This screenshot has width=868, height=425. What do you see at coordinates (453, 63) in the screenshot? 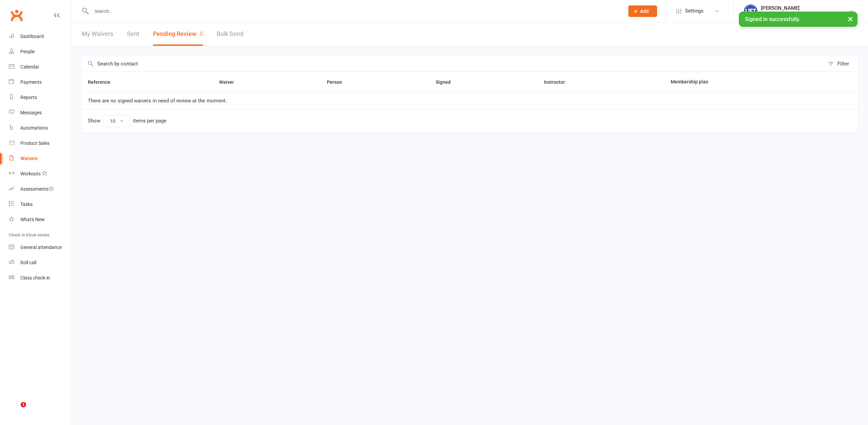
I see `input: Search by contact` at bounding box center [453, 63].